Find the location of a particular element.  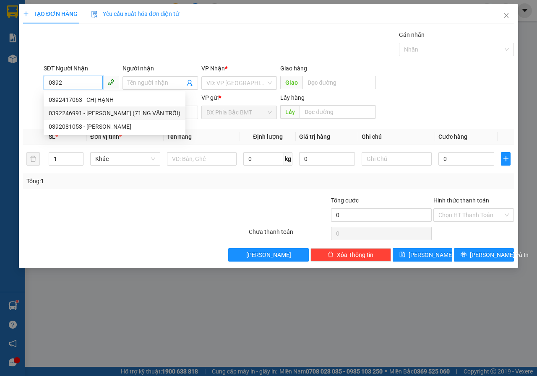

span: save is located at coordinates (402, 255).